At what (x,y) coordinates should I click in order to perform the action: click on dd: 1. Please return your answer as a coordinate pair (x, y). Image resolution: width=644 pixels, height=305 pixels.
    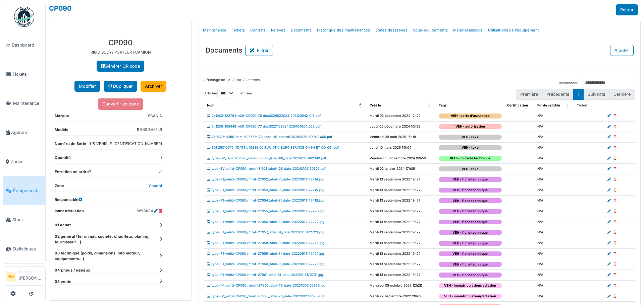
    Looking at the image, I should click on (161, 158).